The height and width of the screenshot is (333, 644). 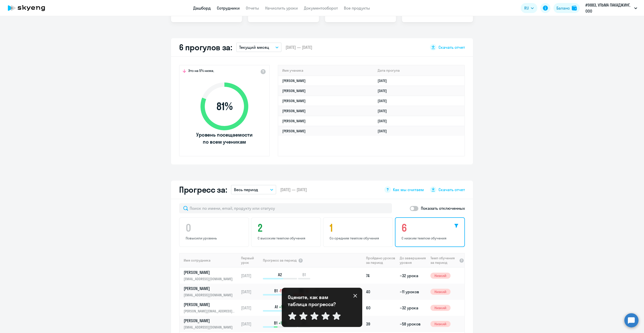 I want to click on h4: 6, so click(x=431, y=228).